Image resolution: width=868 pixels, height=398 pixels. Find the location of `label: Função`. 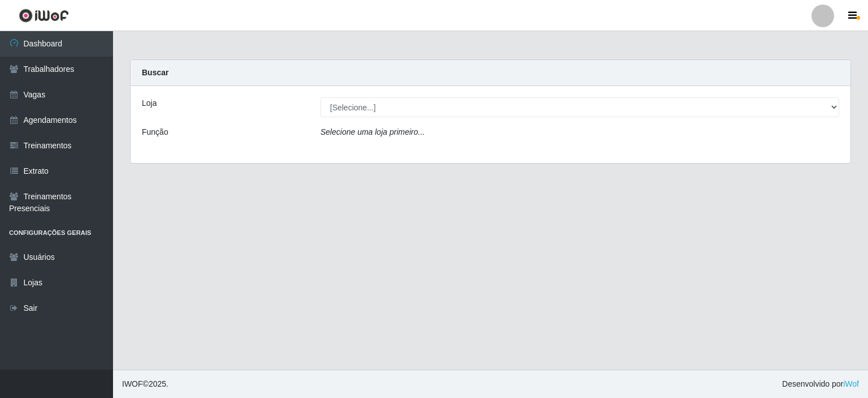

label: Função is located at coordinates (155, 132).